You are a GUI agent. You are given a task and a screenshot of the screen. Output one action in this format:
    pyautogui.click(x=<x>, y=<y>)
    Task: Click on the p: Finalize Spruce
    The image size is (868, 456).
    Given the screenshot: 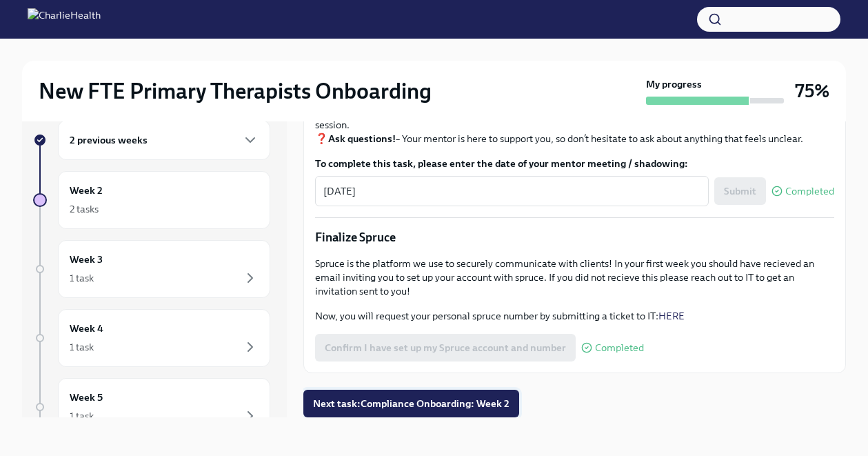 What is the action you would take?
    pyautogui.click(x=575, y=237)
    